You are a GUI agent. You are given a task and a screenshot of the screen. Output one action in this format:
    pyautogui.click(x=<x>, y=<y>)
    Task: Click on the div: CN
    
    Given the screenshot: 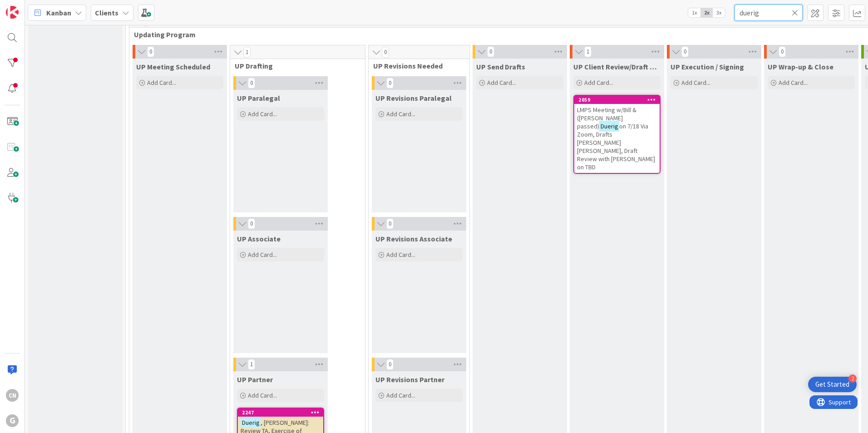 What is the action you would take?
    pyautogui.click(x=12, y=395)
    